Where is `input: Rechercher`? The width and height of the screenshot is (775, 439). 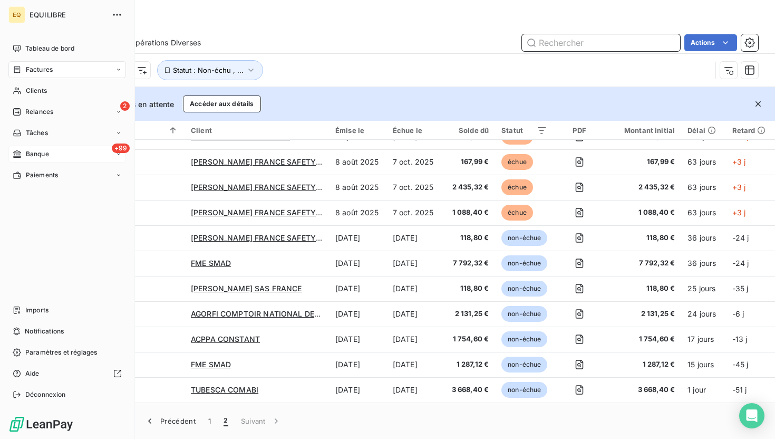 input: Rechercher is located at coordinates (601, 43).